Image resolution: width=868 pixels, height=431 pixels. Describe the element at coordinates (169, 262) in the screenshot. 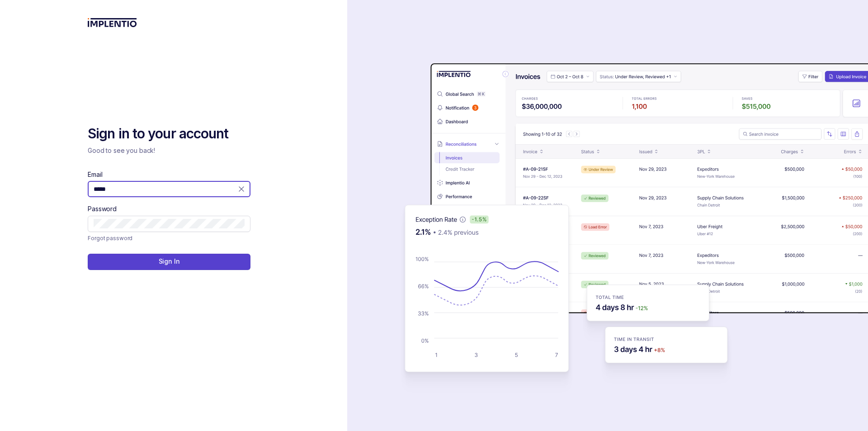

I see `button: Sign In` at that location.